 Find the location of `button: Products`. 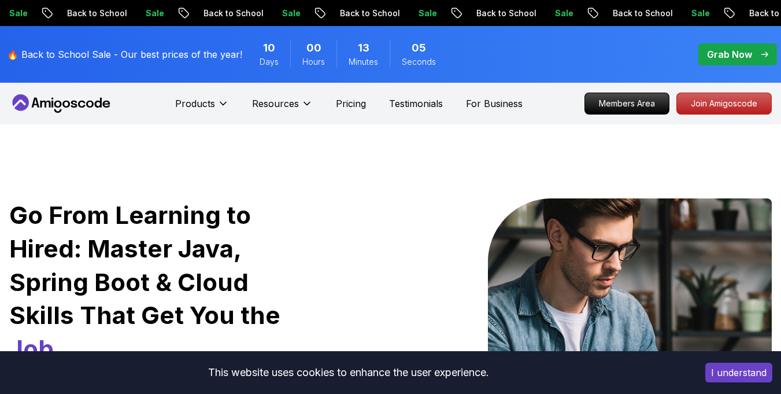

button: Products is located at coordinates (202, 108).